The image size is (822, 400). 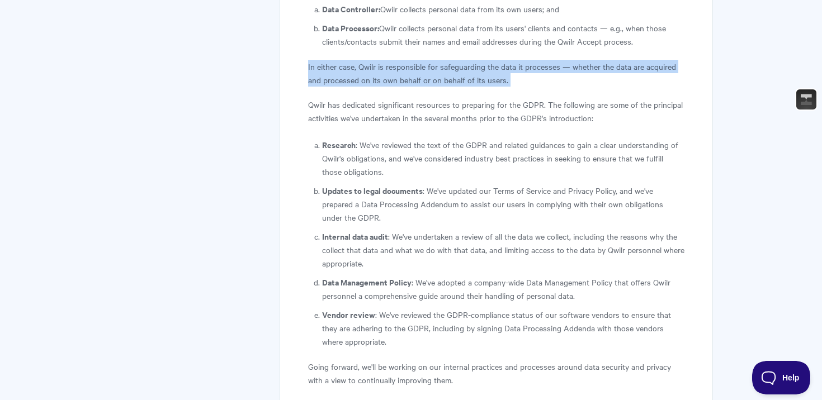 I want to click on li: : We've adopted a company-wide Data Management Policy that offers Qwilr personnel a comprehensive..., so click(x=503, y=289).